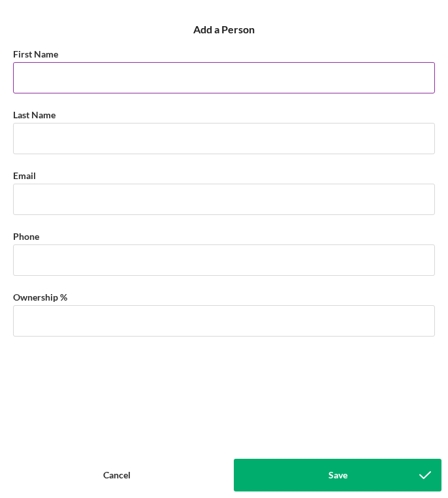 This screenshot has width=448, height=498. Describe the element at coordinates (117, 475) in the screenshot. I see `div: Cancel` at that location.